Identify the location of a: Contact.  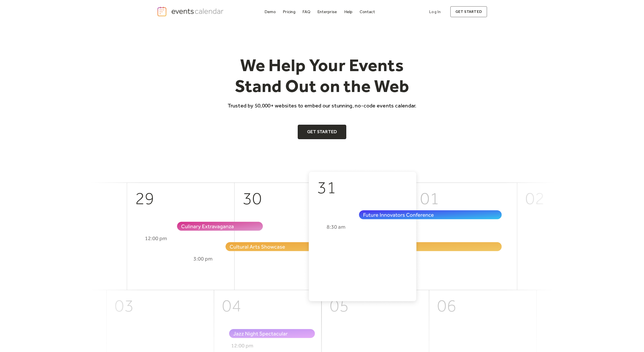
(368, 11).